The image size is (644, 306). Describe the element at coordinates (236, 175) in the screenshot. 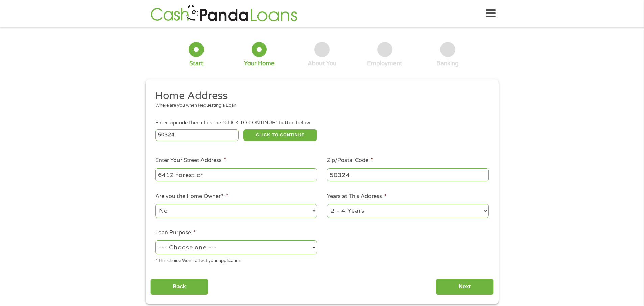

I see `input: 1 Main Street` at that location.